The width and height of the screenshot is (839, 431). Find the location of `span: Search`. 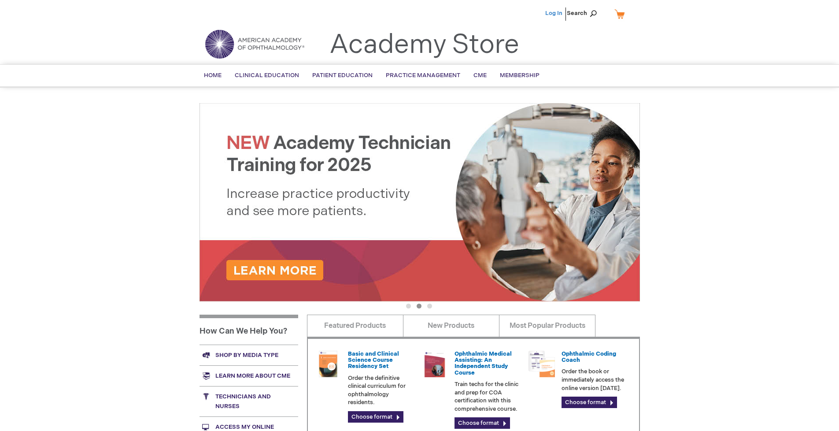

span: Search is located at coordinates (583, 13).